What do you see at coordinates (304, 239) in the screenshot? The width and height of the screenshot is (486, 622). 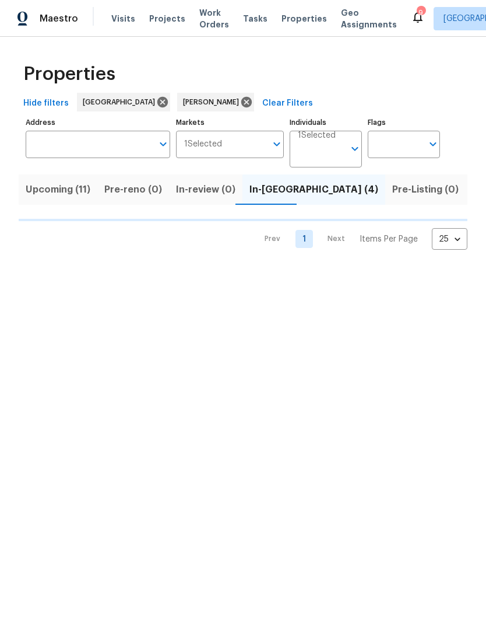 I see `a: Goto page 1` at bounding box center [304, 239].